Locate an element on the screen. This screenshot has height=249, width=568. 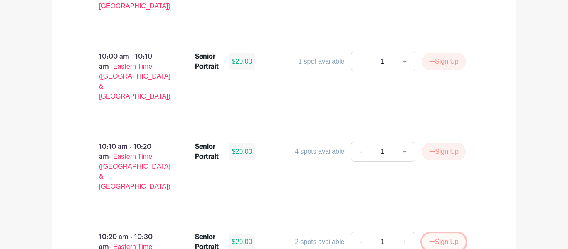
p: 10:10 am - 10:20 am is located at coordinates (130, 167).